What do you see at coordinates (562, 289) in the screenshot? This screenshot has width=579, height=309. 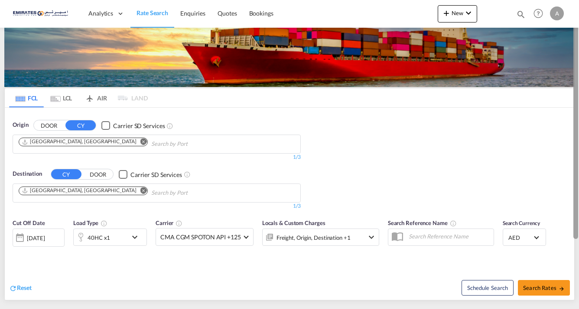 I see `md-icon: icon-arrow-right` at bounding box center [562, 289].